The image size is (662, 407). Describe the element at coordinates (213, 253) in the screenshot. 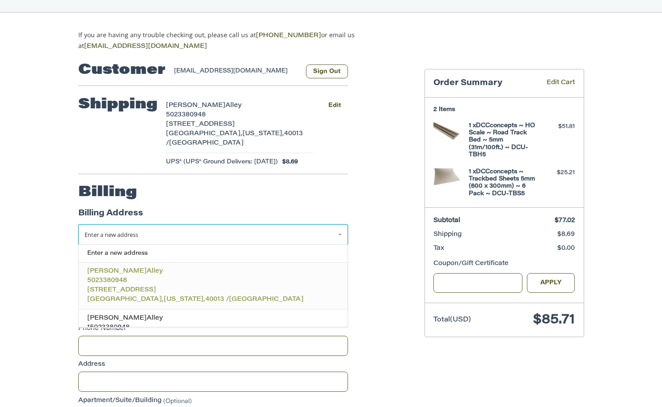

I see `a: Enter a new address` at that location.